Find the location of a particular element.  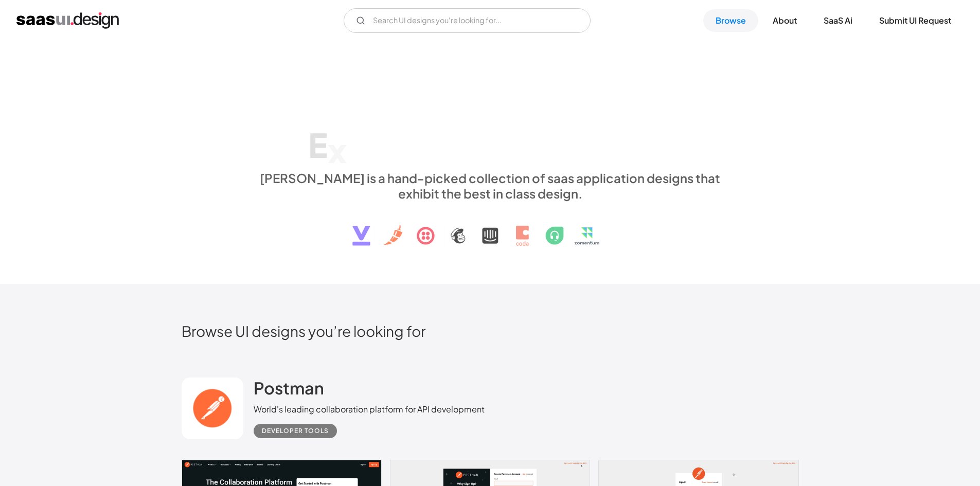

h2: Browse UI designs you’re looking for is located at coordinates (490, 331).